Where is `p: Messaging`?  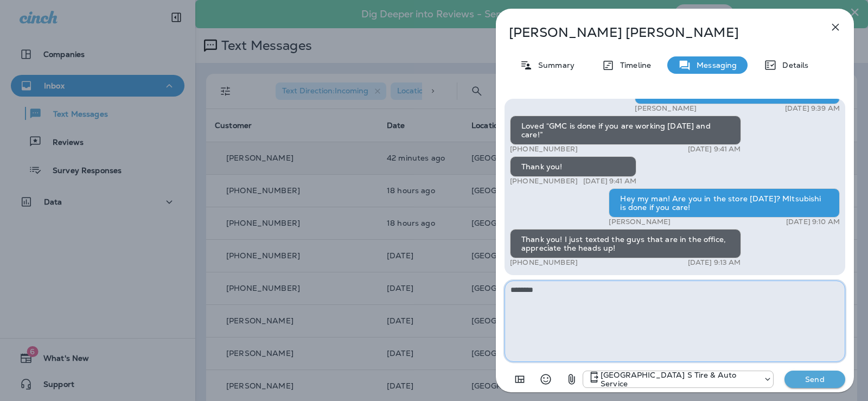 p: Messaging is located at coordinates (714, 65).